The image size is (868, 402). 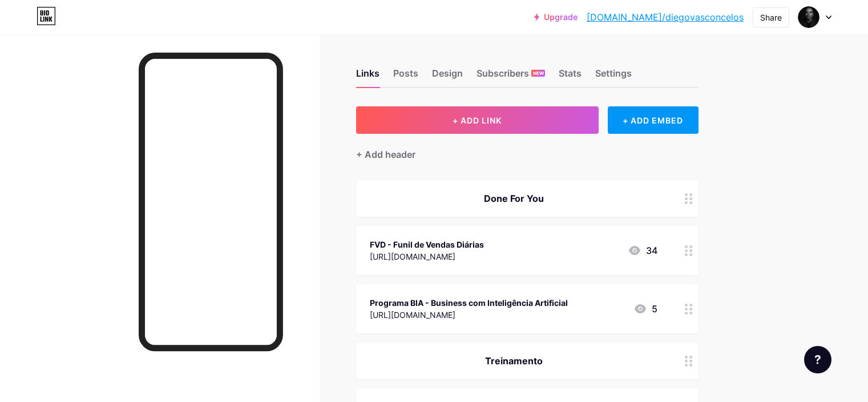 I want to click on span: NEW, so click(x=539, y=73).